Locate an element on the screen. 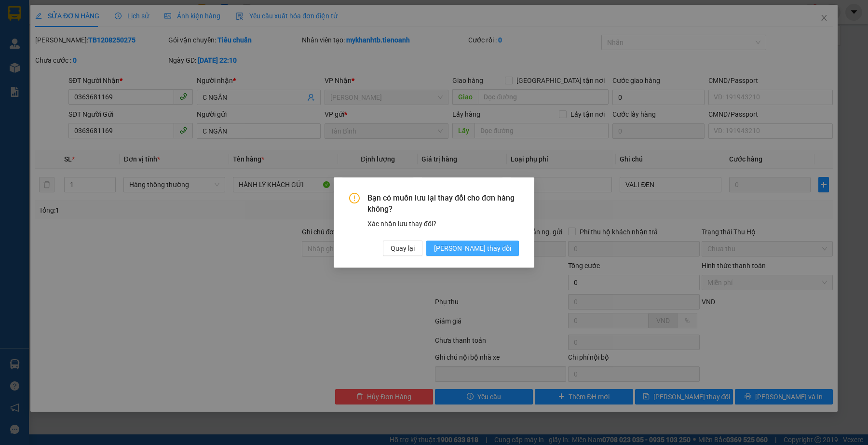  button: Quay lại is located at coordinates (403, 248).